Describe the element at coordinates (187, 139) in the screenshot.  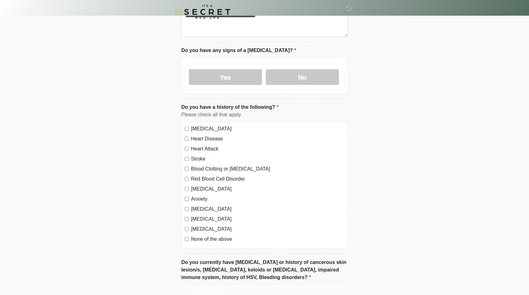
I see `input: Heart Disease` at that location.